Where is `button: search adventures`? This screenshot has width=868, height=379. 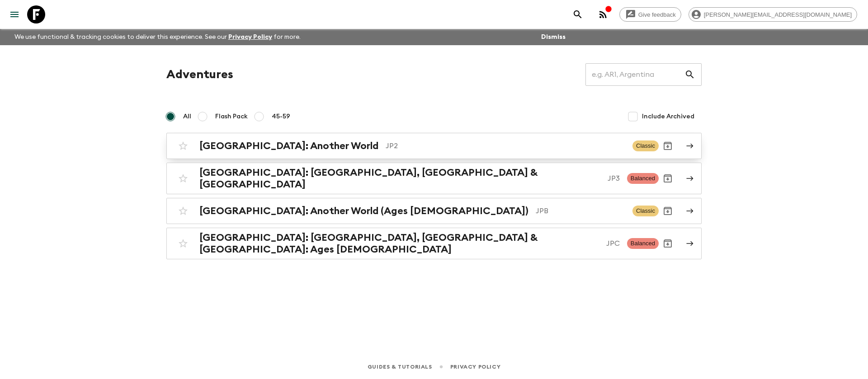 button: search adventures is located at coordinates (577, 15).